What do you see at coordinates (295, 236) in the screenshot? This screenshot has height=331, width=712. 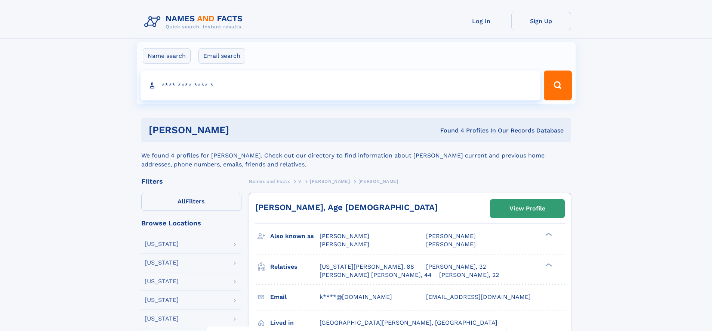 I see `h3: Also known as` at bounding box center [295, 236].